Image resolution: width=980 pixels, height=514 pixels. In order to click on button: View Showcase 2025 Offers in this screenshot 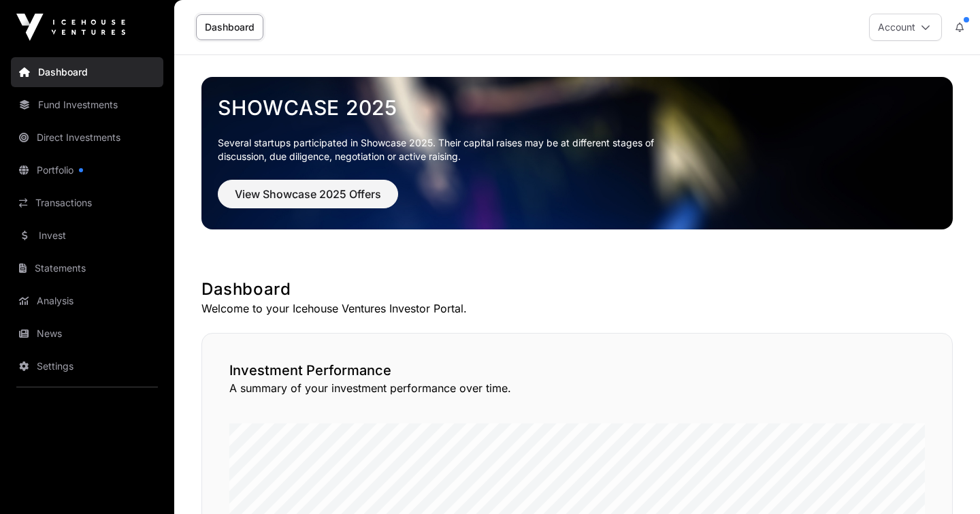, I will do `click(307, 194)`.